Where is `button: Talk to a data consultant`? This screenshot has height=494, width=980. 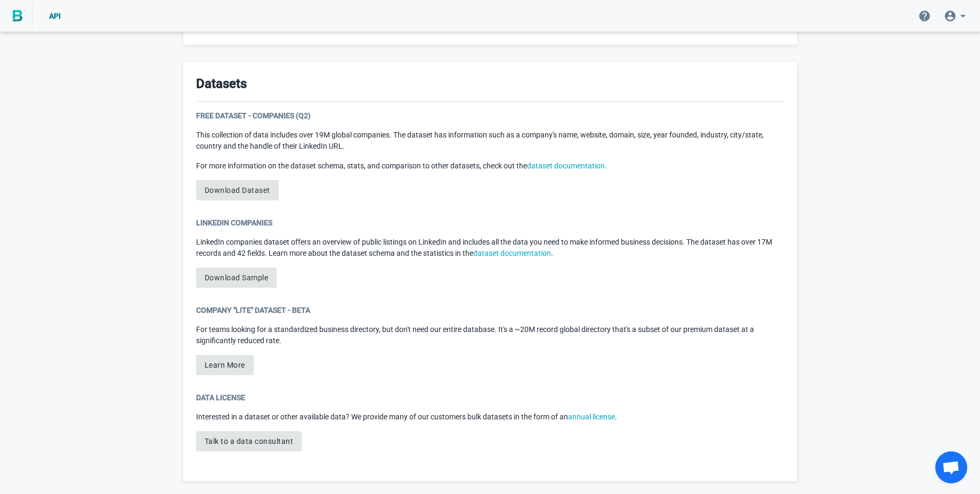
button: Talk to a data consultant is located at coordinates (249, 441).